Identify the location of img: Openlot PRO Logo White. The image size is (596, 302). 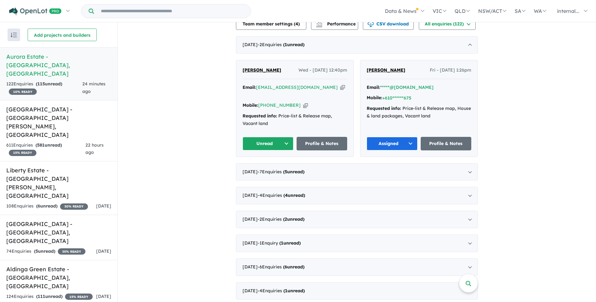
(35, 11).